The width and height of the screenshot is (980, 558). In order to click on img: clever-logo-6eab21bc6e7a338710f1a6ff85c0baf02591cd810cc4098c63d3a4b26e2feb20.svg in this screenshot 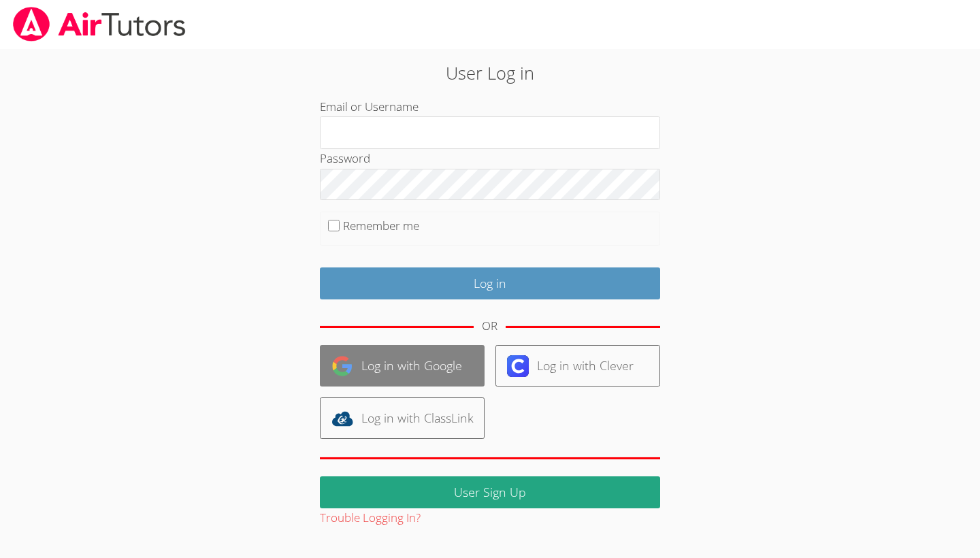, I will do `click(518, 367)`.